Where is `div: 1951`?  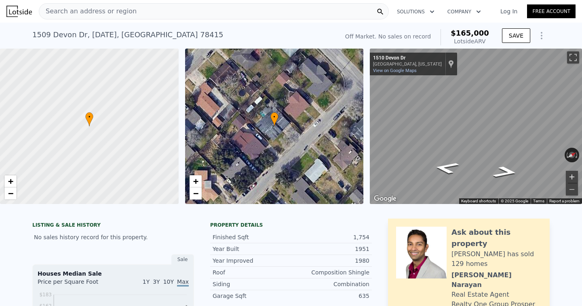 div: 1951 is located at coordinates (330, 249).